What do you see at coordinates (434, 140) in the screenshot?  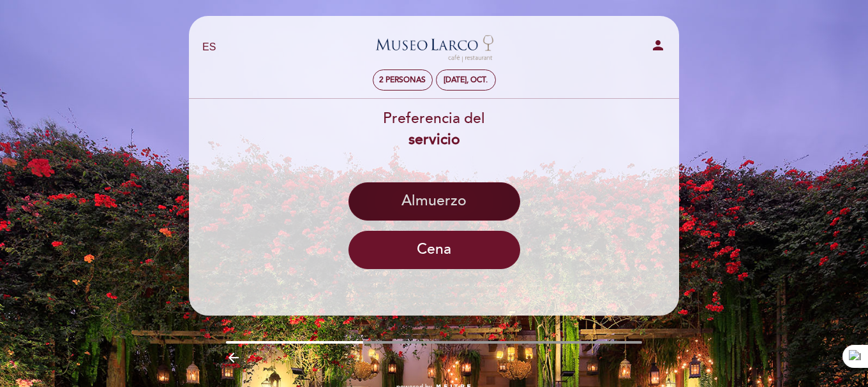 I see `b: servicio` at bounding box center [434, 140].